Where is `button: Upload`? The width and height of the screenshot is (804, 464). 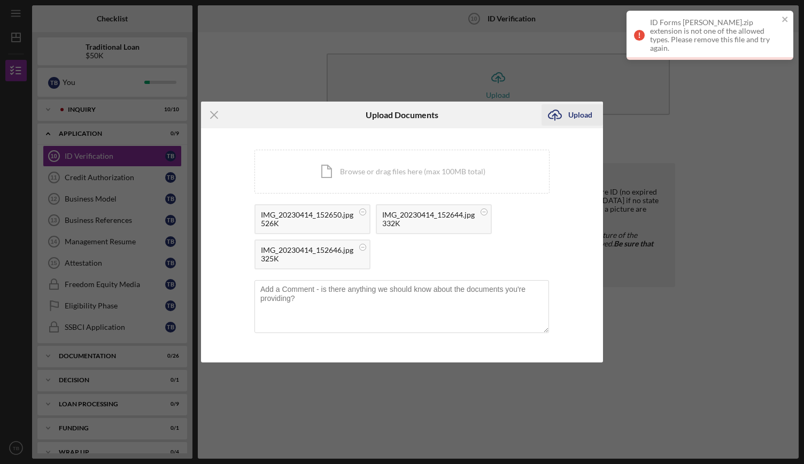 button: Upload is located at coordinates (572, 115).